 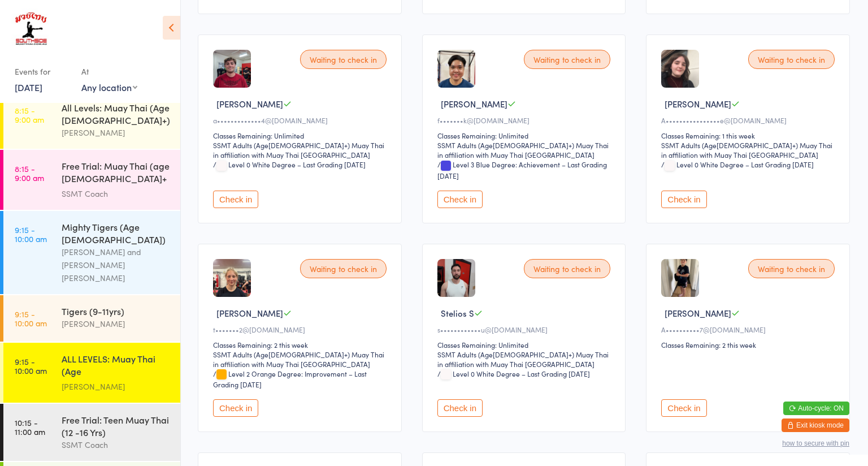 What do you see at coordinates (109, 87) in the screenshot?
I see `div: Any location` at bounding box center [109, 87].